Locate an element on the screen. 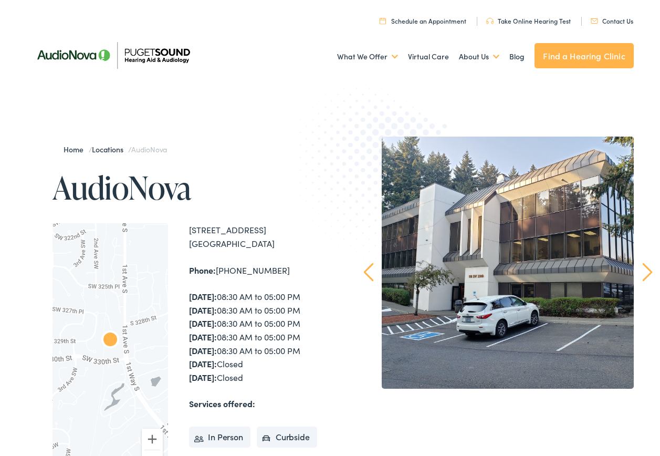 Image resolution: width=660 pixels, height=456 pixels. span: AudioNova is located at coordinates (149, 149).